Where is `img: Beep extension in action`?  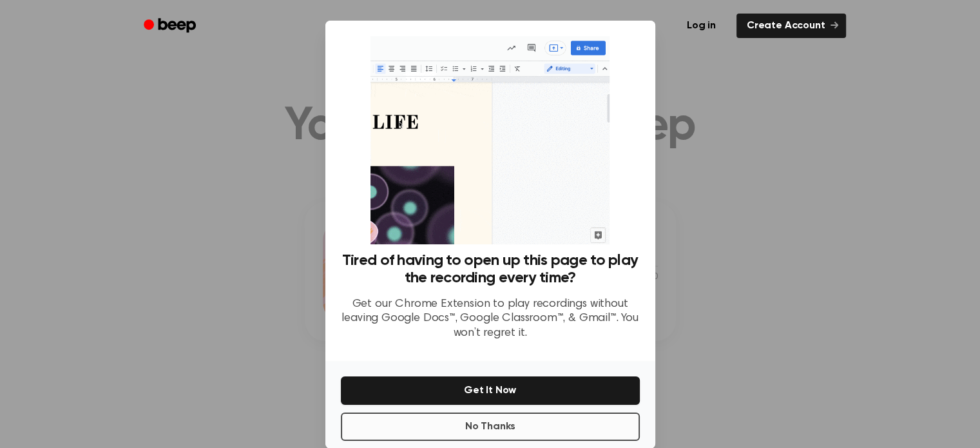
img: Beep extension in action is located at coordinates (490, 140).